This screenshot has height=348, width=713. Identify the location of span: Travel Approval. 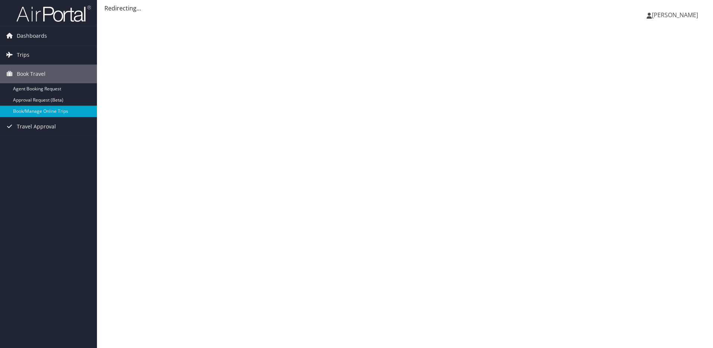
(36, 126).